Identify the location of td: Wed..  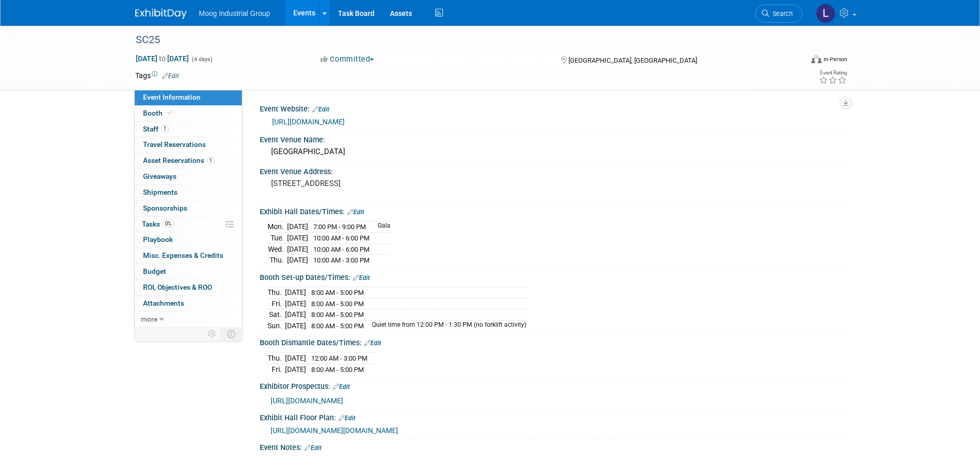
(277, 250).